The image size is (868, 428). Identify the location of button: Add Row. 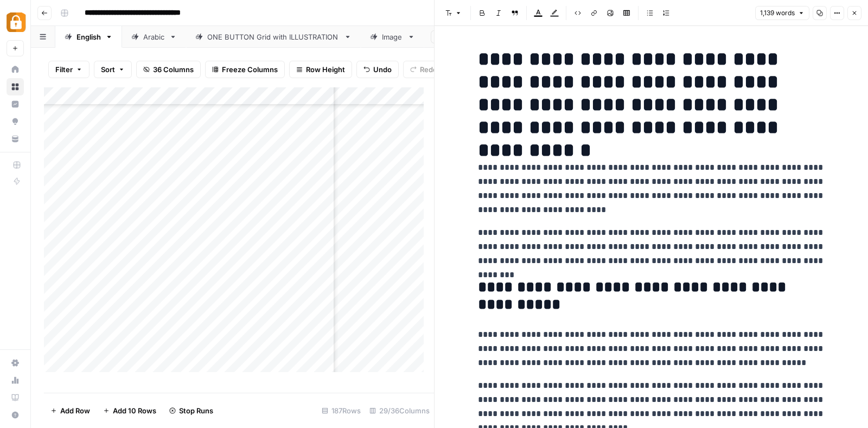
(70, 410).